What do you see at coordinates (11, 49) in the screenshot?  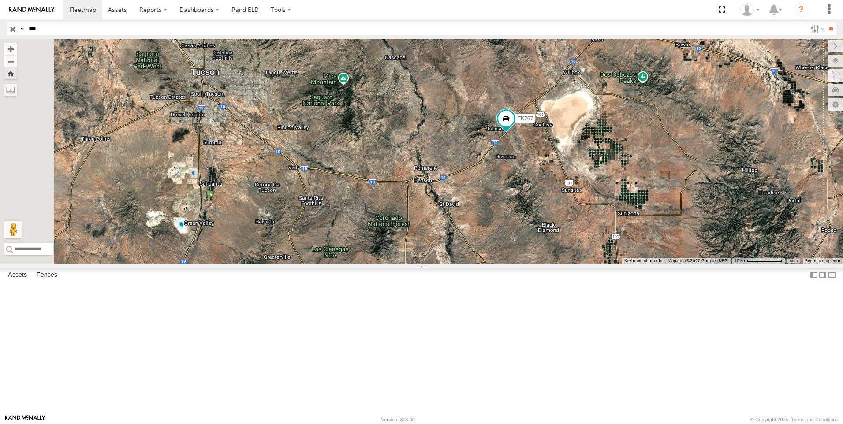 I see `button: Zoom in` at bounding box center [11, 49].